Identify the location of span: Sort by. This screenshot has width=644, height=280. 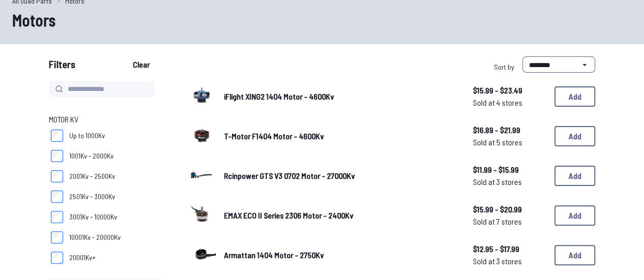
(504, 67).